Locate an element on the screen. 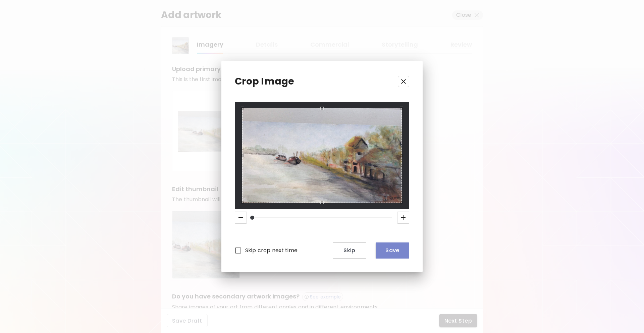  p: Crop Image is located at coordinates (265, 82).